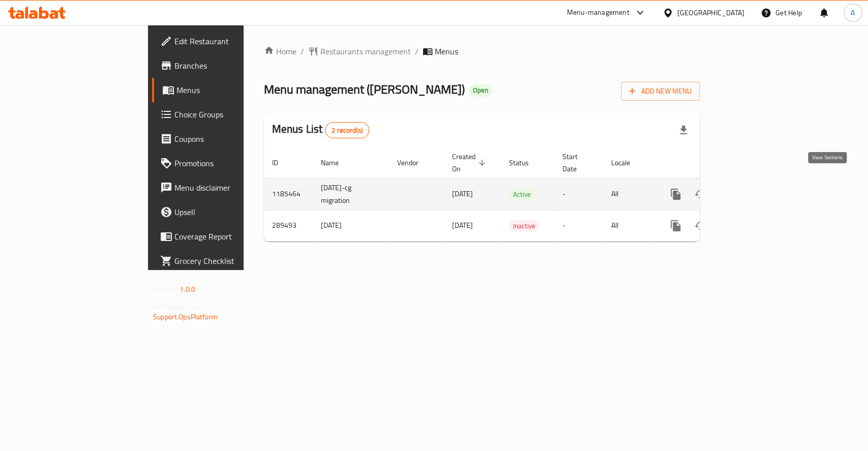 The image size is (868, 451). I want to click on span: Restaurants management, so click(365, 51).